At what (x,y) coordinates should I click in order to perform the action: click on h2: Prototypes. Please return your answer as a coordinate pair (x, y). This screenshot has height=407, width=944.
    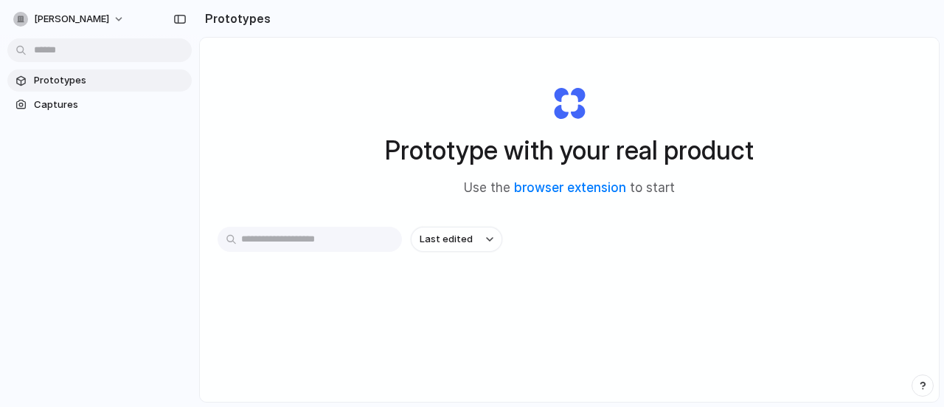
    Looking at the image, I should click on (235, 18).